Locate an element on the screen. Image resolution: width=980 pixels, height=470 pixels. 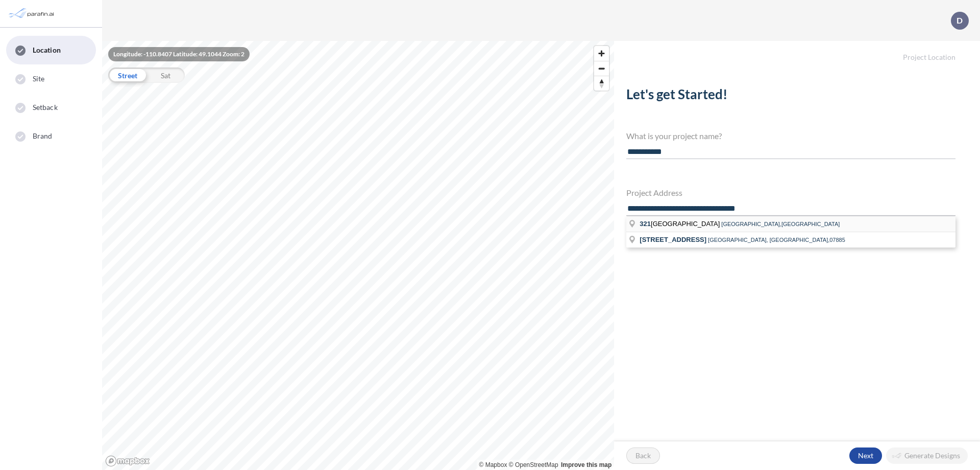
p: Next is located at coordinates (866, 456).